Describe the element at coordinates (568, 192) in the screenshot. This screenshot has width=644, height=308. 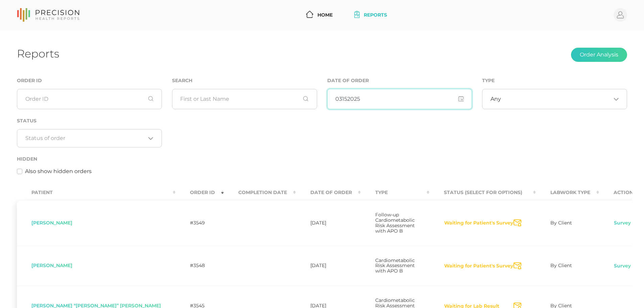
I see `th: Labwork Type : activate to sort column ascending` at that location.